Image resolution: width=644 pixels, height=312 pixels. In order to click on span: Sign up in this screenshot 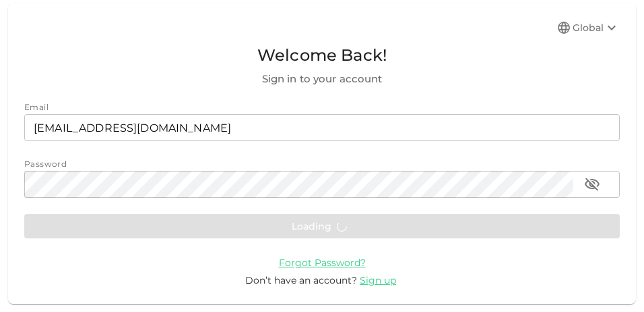, I will do `click(378, 280)`.